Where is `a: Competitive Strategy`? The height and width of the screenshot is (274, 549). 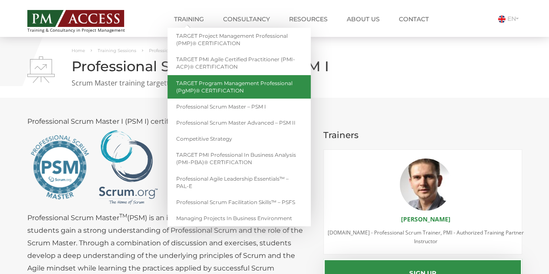 a: Competitive Strategy is located at coordinates (239, 138).